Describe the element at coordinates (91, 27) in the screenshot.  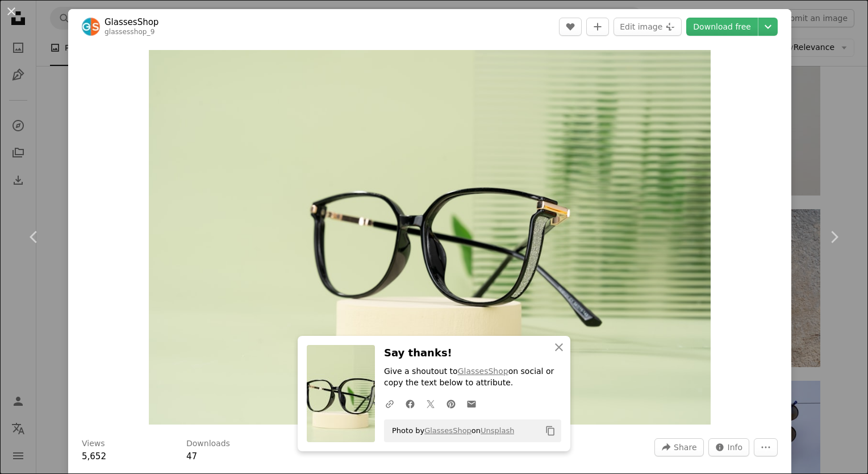
I see `img: Go to GlassesShop's profile` at that location.